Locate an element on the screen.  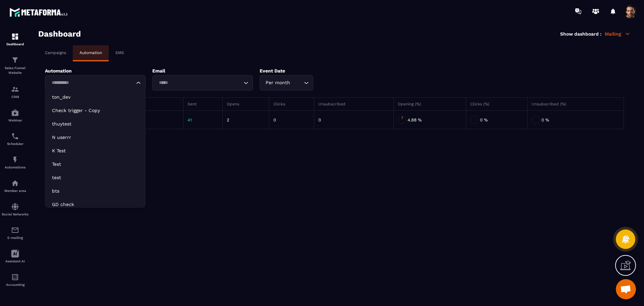
p: SMS is located at coordinates (120, 53).